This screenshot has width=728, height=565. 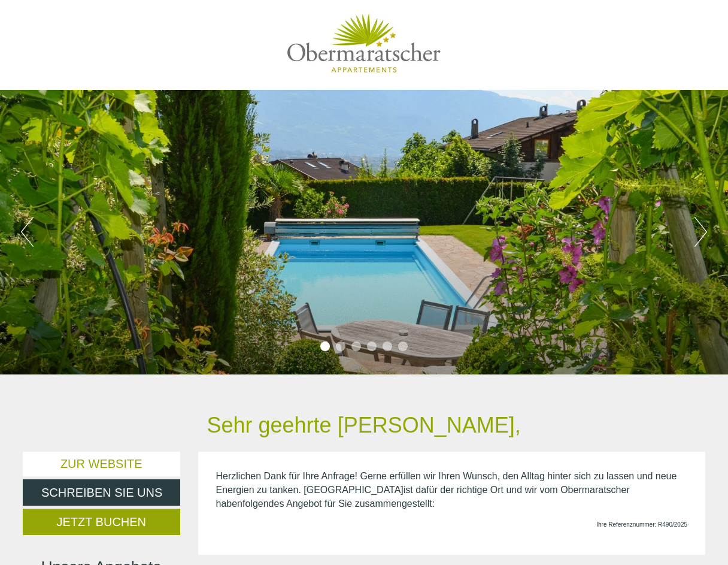 I want to click on p: Obermaratscher haben, so click(x=452, y=490).